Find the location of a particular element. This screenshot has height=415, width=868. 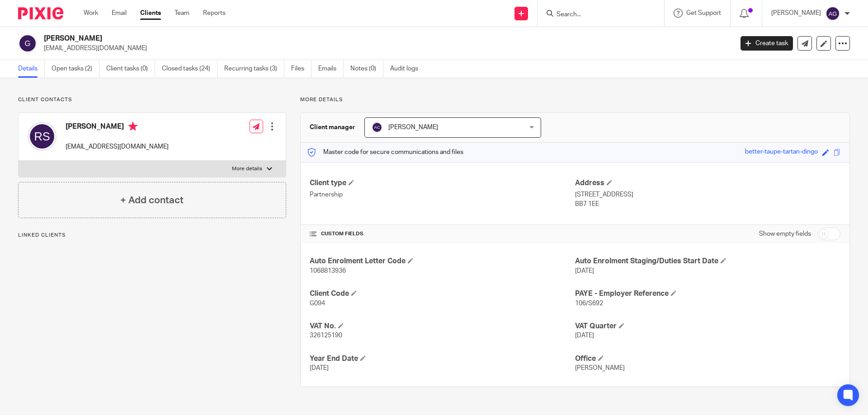

a: Audit logs is located at coordinates (408, 69).